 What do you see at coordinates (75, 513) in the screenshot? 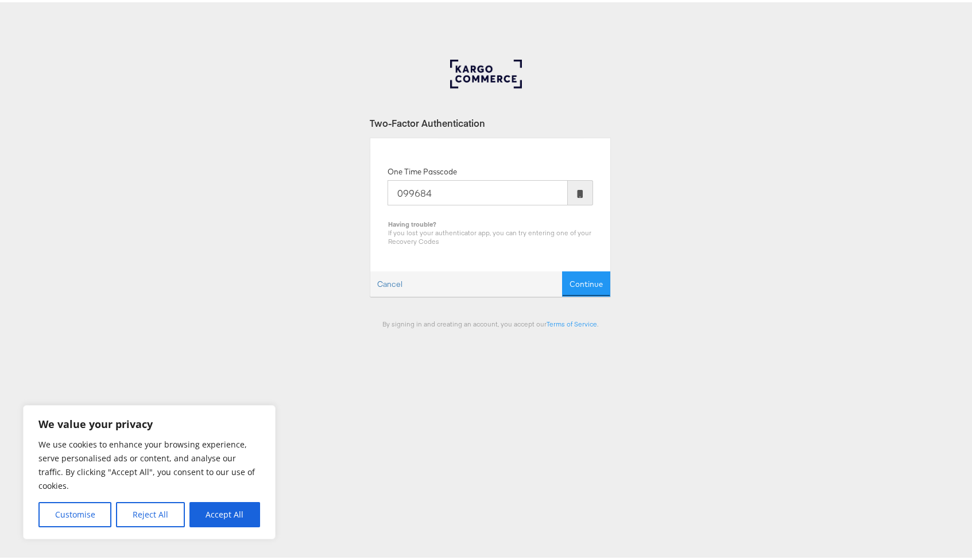
I see `button: Customise` at bounding box center [75, 513].